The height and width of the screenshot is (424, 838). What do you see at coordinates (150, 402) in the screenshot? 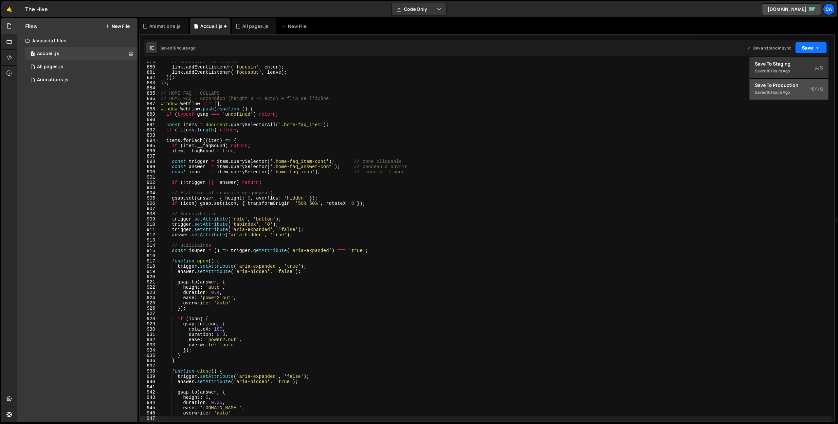
I see `div: 944` at bounding box center [150, 402].